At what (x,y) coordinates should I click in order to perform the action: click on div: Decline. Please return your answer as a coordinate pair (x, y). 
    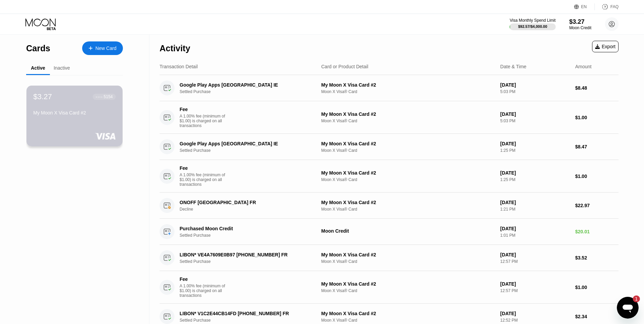
    Looking at the image, I should click on (250, 209).